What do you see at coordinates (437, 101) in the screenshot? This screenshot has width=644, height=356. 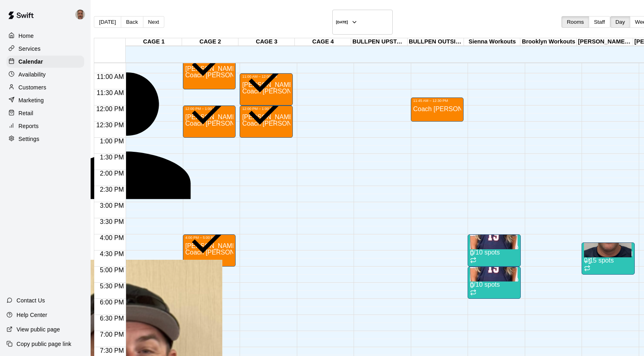 I see `div: 11:45 AM – 12:30 PM` at bounding box center [437, 101].